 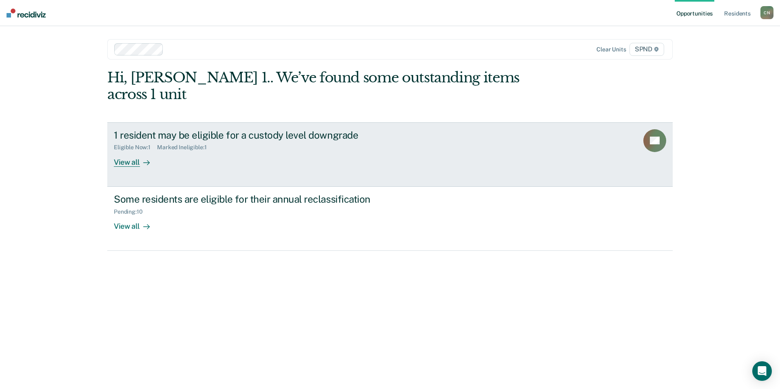 I want to click on div: 1 resident may be eligible for a custody level downgrade, so click(x=257, y=135).